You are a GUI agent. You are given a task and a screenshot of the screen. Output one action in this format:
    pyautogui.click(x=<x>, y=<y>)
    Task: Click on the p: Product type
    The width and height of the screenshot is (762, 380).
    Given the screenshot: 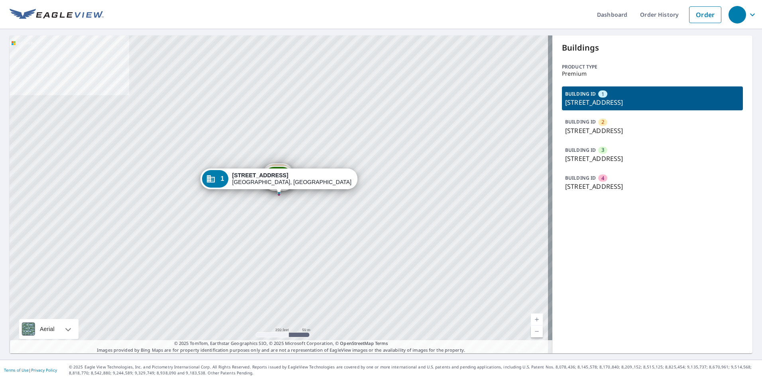 What is the action you would take?
    pyautogui.click(x=652, y=67)
    